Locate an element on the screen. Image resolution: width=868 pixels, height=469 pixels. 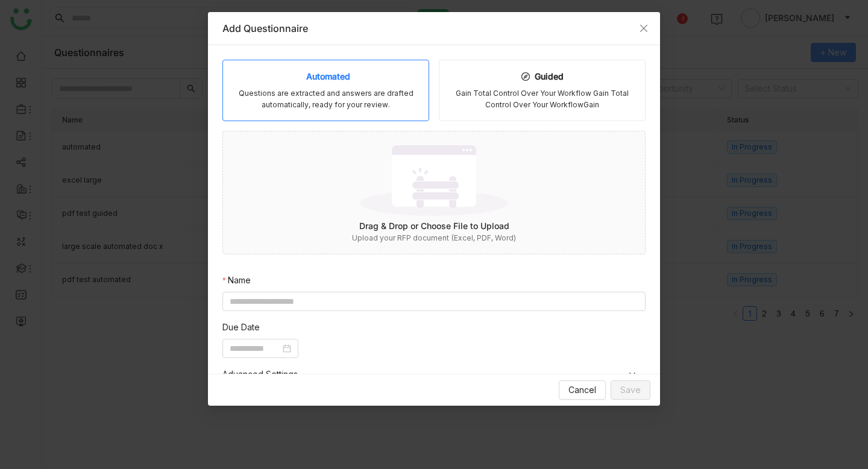
div: Add Questionnaire is located at coordinates (434, 29).